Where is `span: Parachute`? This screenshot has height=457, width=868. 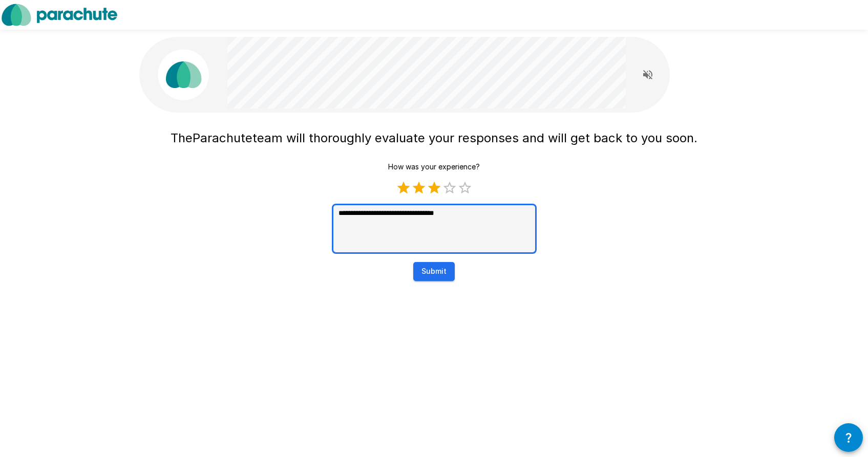 span: Parachute is located at coordinates (222, 138).